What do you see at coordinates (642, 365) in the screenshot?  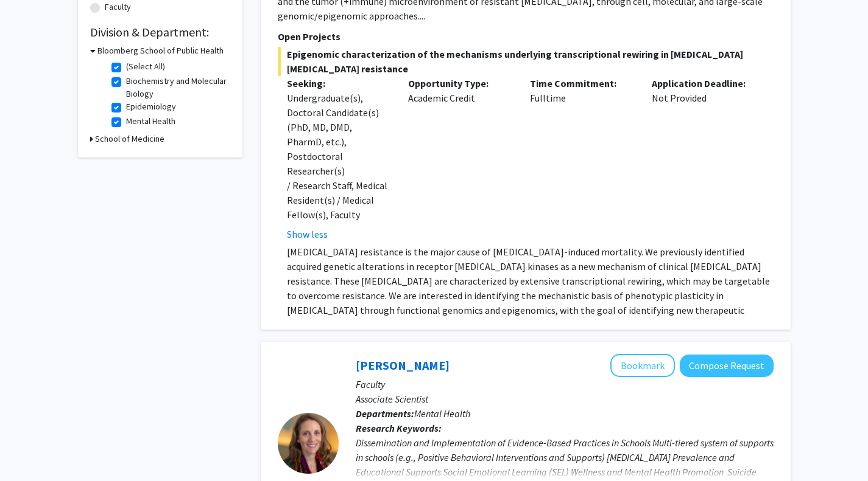 I see `button: Add Elise Pas to Bookmarks` at bounding box center [642, 365].